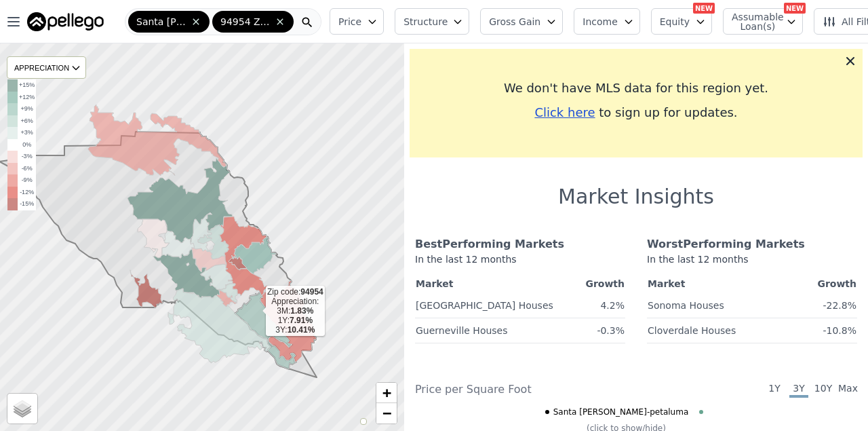 The image size is (868, 431). Describe the element at coordinates (823, 389) in the screenshot. I see `span: 10Y` at that location.